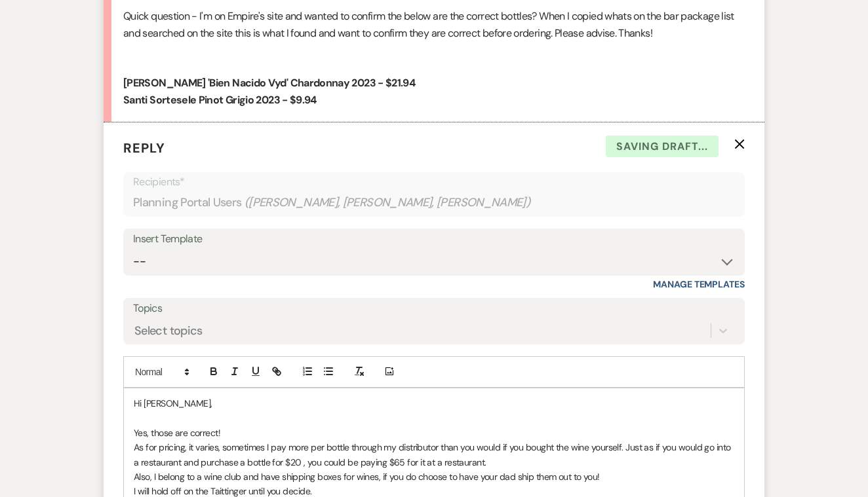  I want to click on div: Insert Template, so click(434, 239).